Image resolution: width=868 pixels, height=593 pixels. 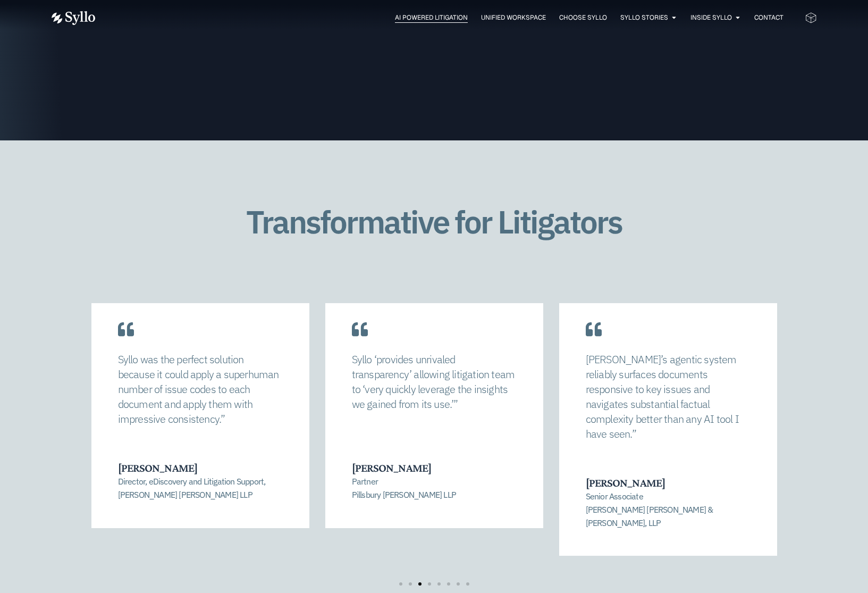 What do you see at coordinates (431, 17) in the screenshot?
I see `span: AI Powered Litigation` at bounding box center [431, 17].